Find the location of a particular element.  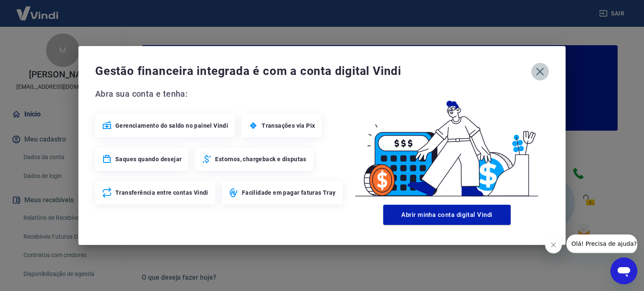

span: Transações via Pix is located at coordinates (289, 125).